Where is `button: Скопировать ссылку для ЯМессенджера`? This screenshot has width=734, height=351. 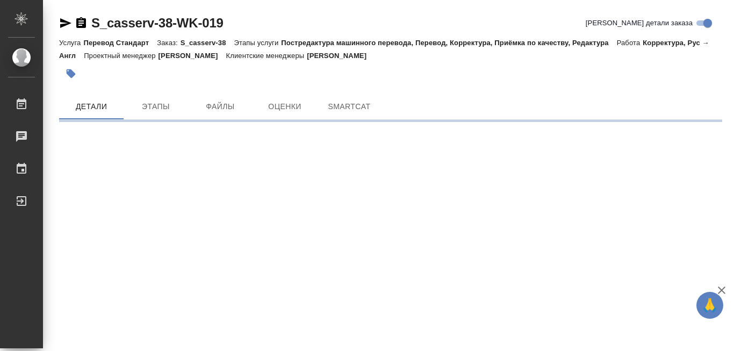
button: Скопировать ссылку для ЯМессенджера is located at coordinates (66, 23).